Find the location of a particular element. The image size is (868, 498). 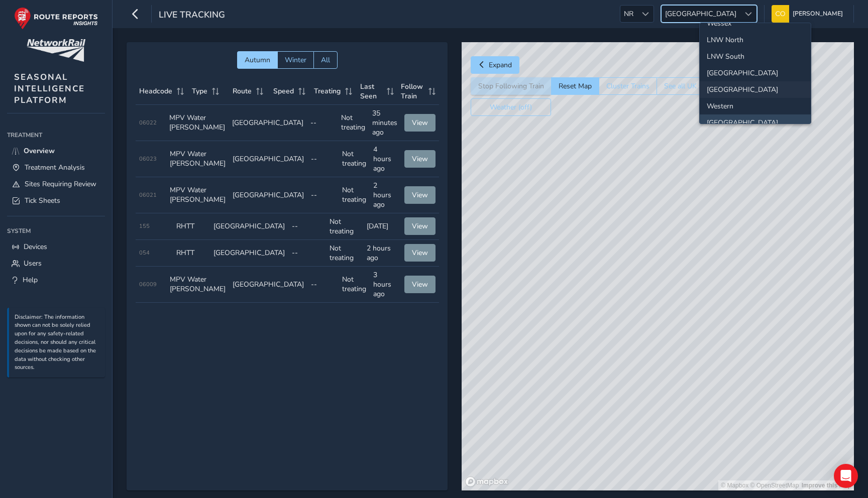

img: customer logo is located at coordinates (55, 50).